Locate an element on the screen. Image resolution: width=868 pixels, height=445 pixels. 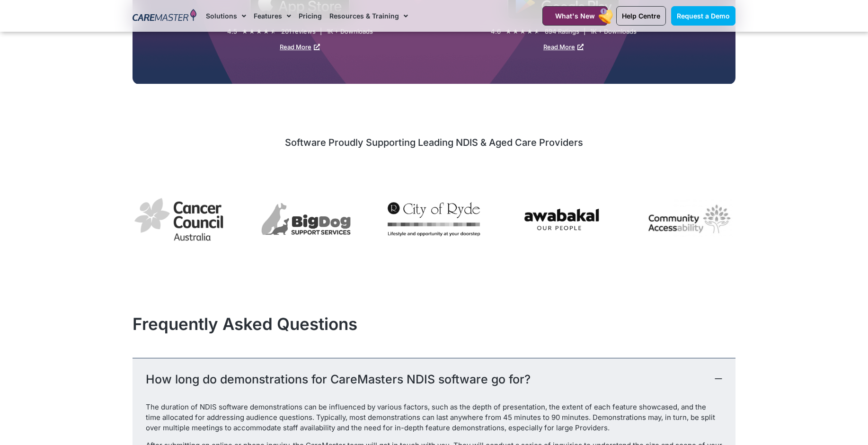
div: How long do demonstrations for CareMasters NDIS software go for? is located at coordinates (434, 379).